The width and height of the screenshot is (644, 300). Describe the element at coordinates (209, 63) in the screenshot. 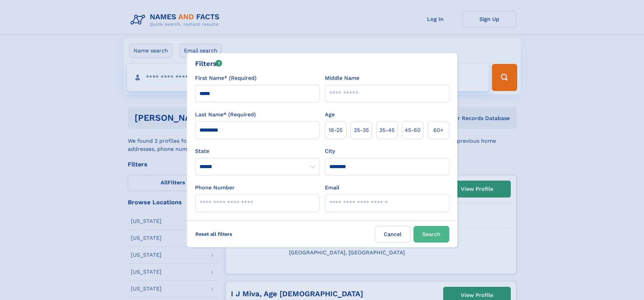

I see `div: Filters` at that location.